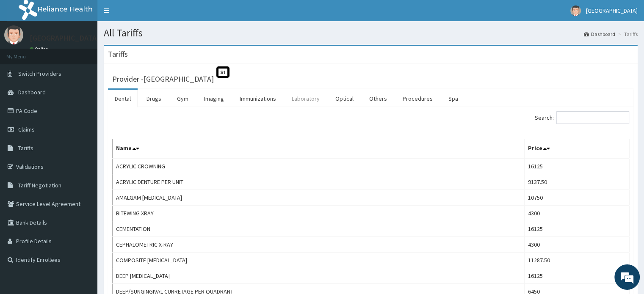 The height and width of the screenshot is (294, 644). I want to click on label: Search:, so click(582, 118).